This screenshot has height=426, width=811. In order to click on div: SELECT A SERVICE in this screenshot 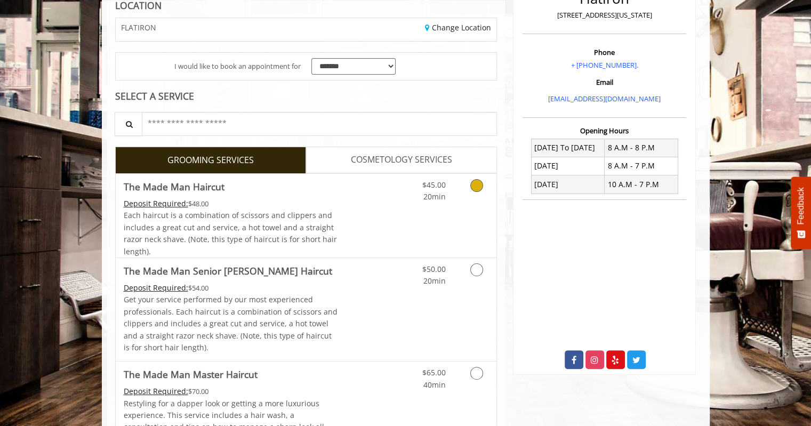, I will do `click(306, 96)`.